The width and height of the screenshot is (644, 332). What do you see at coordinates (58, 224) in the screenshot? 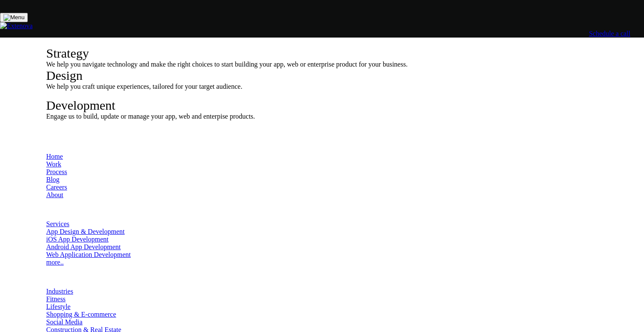
I see `a: Services` at bounding box center [58, 224].